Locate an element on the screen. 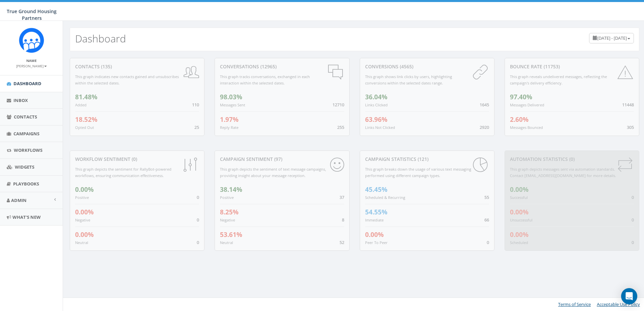 The image size is (644, 311). small: Scheduled & Recurring is located at coordinates (385, 197).